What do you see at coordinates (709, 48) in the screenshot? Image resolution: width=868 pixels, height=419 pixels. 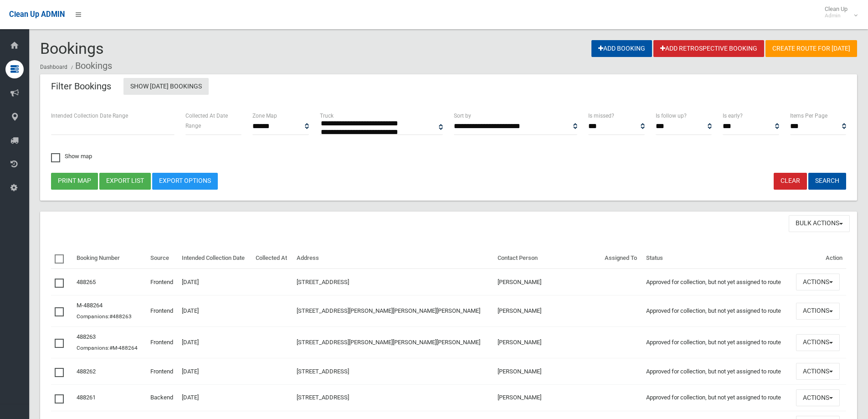 I see `a: Add Retrospective Booking` at bounding box center [709, 48].